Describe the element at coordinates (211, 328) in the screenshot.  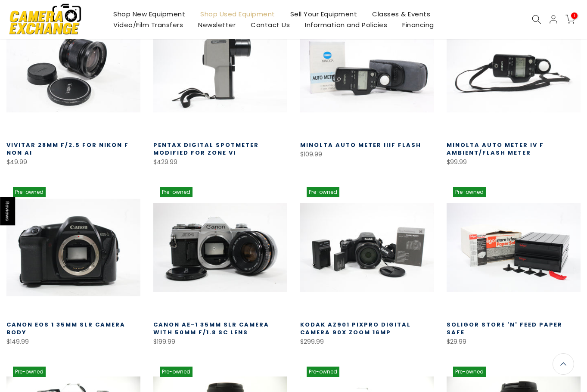
I see `a: Canon AE-1 35mm SLR Camera with 50mm f/1.8 SC Lens` at that location.